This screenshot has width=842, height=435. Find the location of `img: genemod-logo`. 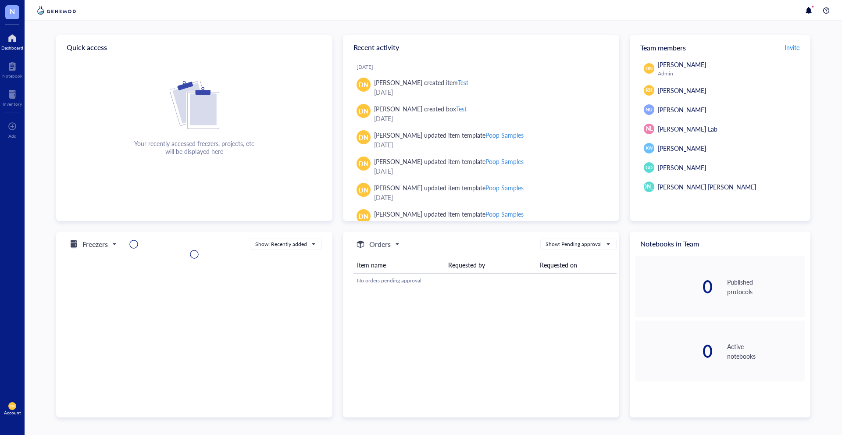

img: genemod-logo is located at coordinates (57, 11).